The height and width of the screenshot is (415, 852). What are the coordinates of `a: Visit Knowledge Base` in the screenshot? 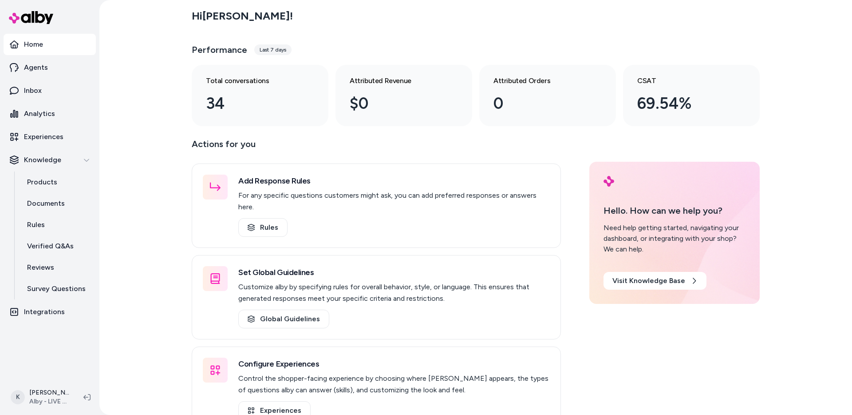 It's located at (655, 281).